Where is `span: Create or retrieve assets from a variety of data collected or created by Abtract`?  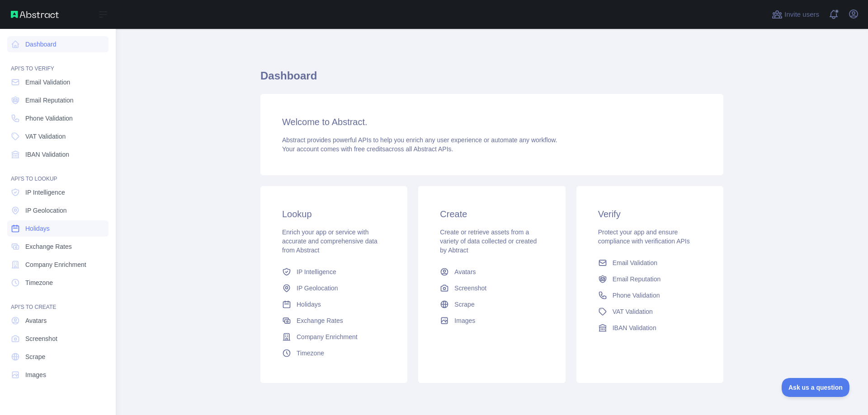 span: Create or retrieve assets from a variety of data collected or created by Abtract is located at coordinates (488, 241).